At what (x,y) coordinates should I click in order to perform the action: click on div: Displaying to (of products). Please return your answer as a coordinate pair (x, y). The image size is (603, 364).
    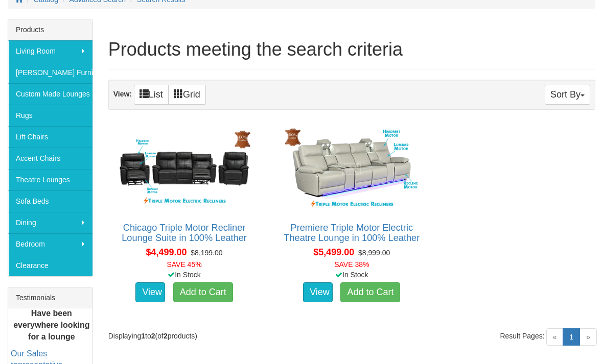
    Looking at the image, I should click on (226, 336).